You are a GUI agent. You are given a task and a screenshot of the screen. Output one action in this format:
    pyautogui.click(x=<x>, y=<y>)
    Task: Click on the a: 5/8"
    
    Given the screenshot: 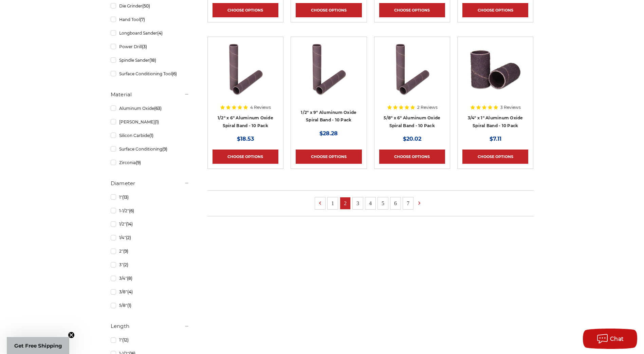 What is the action you would take?
    pyautogui.click(x=150, y=305)
    